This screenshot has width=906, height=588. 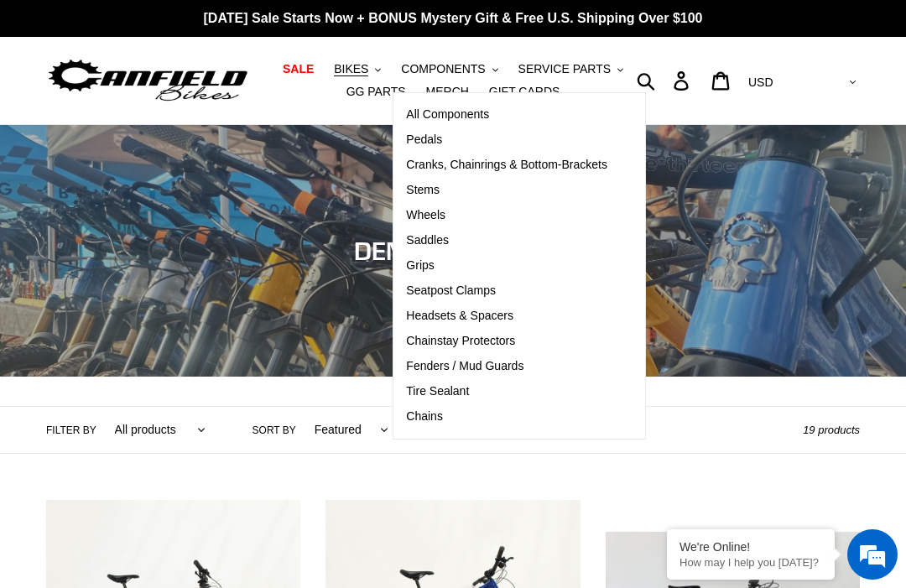 What do you see at coordinates (98, 311) in the screenshot?
I see `div: 7:33 PM` at bounding box center [98, 311].